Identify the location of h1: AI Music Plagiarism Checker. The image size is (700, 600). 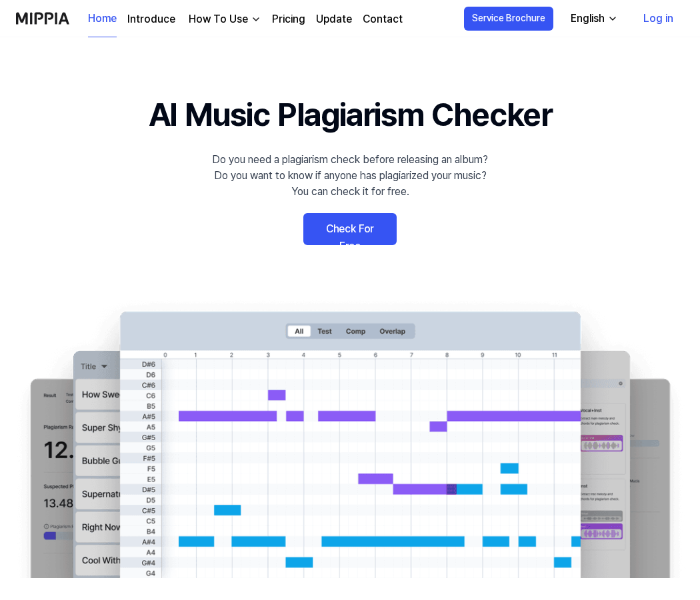
(350, 115).